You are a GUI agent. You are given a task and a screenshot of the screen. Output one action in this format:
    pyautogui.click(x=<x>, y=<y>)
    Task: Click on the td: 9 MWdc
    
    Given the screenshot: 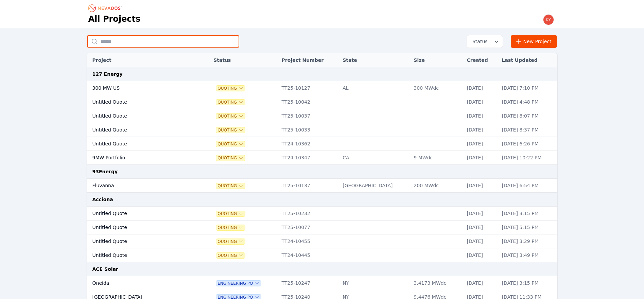 What is the action you would take?
    pyautogui.click(x=437, y=158)
    